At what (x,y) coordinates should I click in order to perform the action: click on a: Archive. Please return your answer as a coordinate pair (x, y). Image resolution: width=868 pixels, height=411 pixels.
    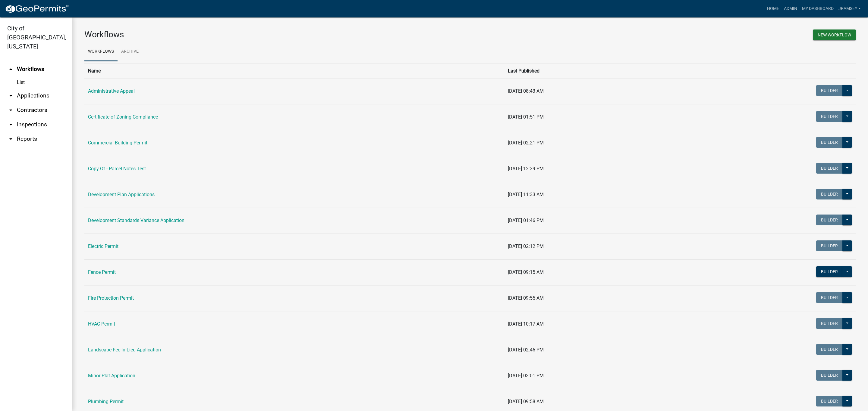
    Looking at the image, I should click on (130, 52).